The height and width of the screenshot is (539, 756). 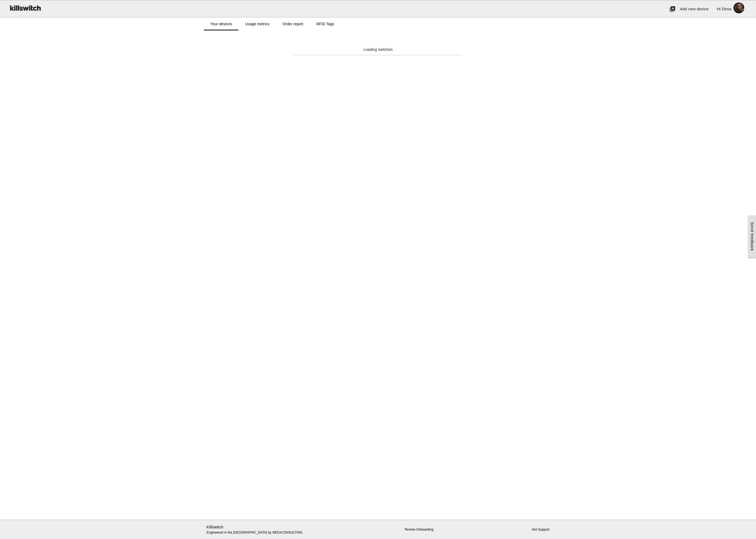 I want to click on a: Your devices, so click(x=221, y=24).